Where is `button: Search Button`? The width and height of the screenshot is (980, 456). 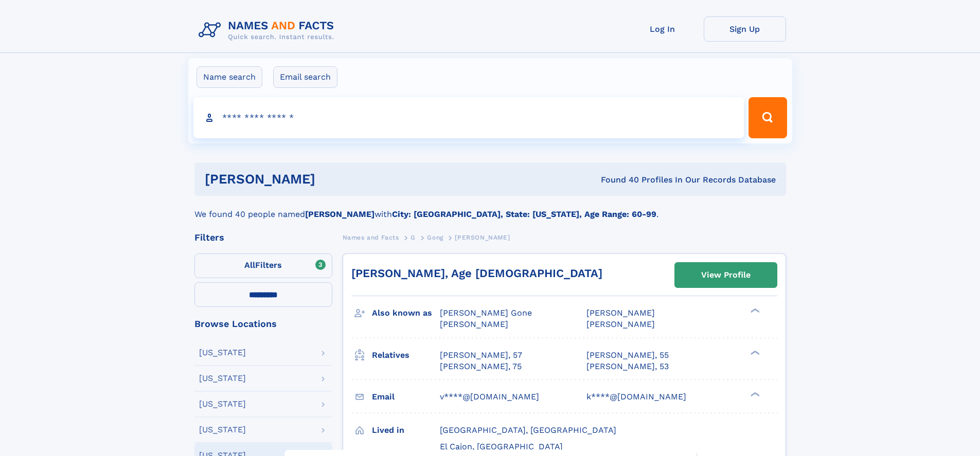 button: Search Button is located at coordinates (768, 117).